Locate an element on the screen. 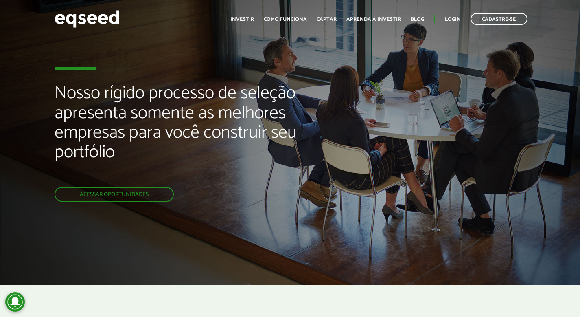 The height and width of the screenshot is (317, 580). a: Aprenda a investir is located at coordinates (373, 19).